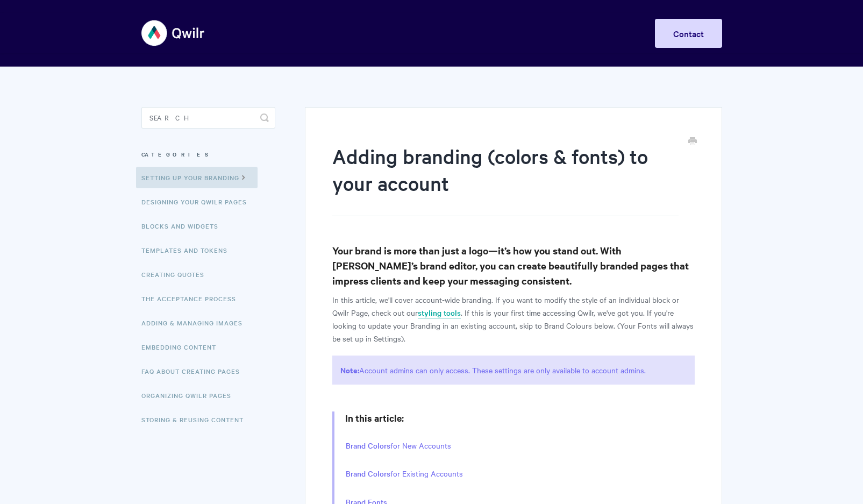 The width and height of the screenshot is (863, 504). Describe the element at coordinates (520, 473) in the screenshot. I see `li: for Existing Accounts` at that location.